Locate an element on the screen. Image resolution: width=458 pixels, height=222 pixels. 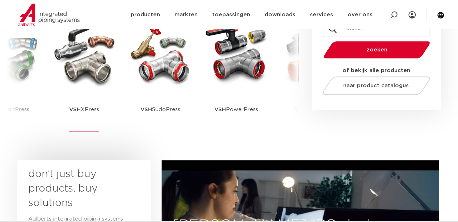
p: SudoPress is located at coordinates (160, 109).